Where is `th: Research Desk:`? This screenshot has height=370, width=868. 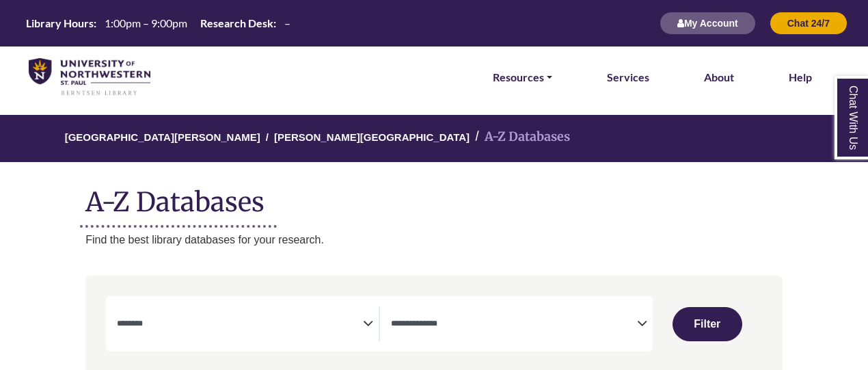 th: Research Desk: is located at coordinates (236, 23).